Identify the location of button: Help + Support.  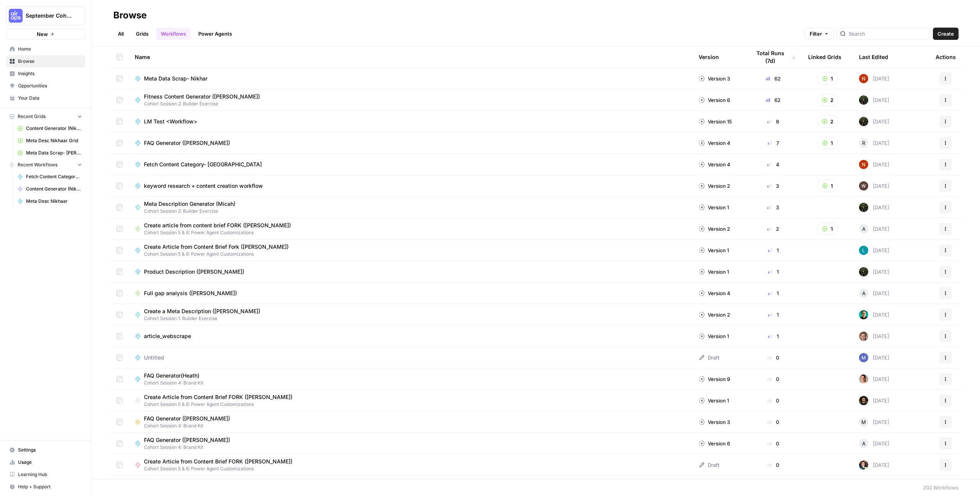
(45, 487).